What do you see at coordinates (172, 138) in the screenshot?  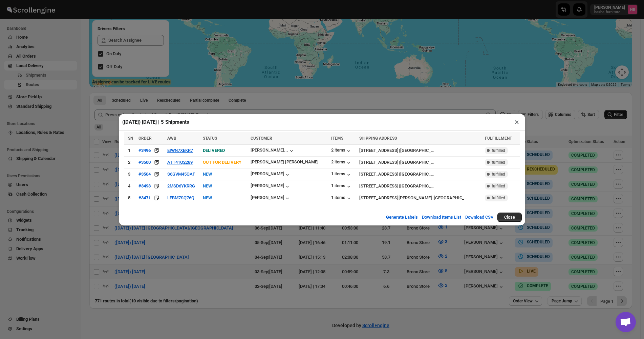 I see `span: AWB` at bounding box center [172, 138].